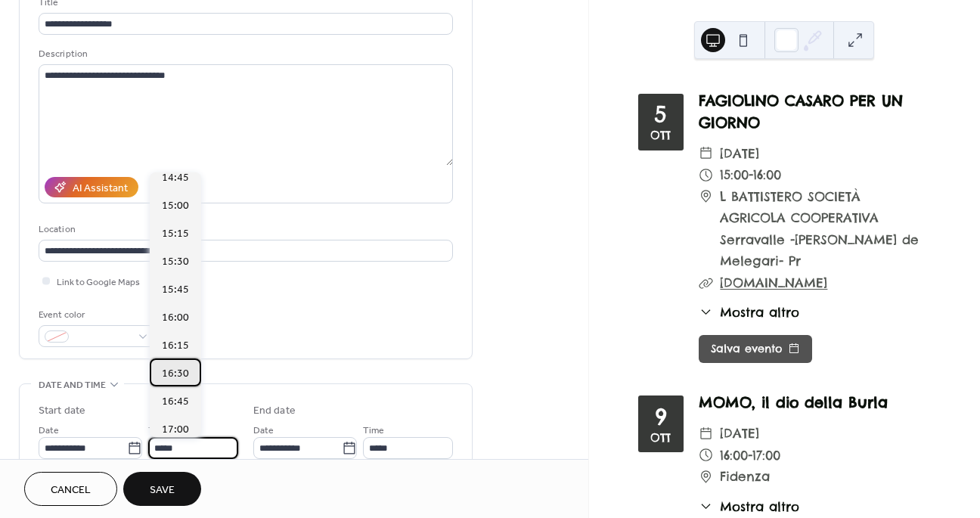 The image size is (980, 518). What do you see at coordinates (175, 289) in the screenshot?
I see `span: 15:45` at bounding box center [175, 289].